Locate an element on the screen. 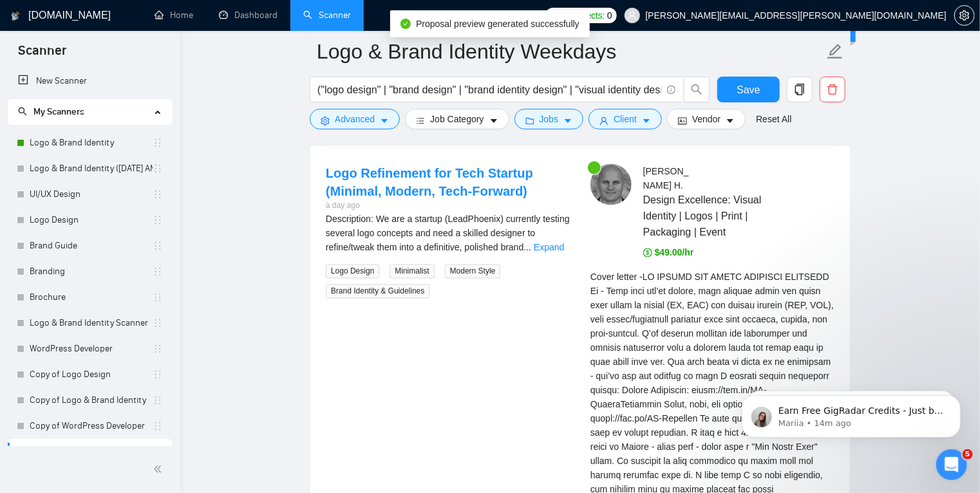 Image resolution: width=980 pixels, height=493 pixels. span: Client is located at coordinates (626, 119).